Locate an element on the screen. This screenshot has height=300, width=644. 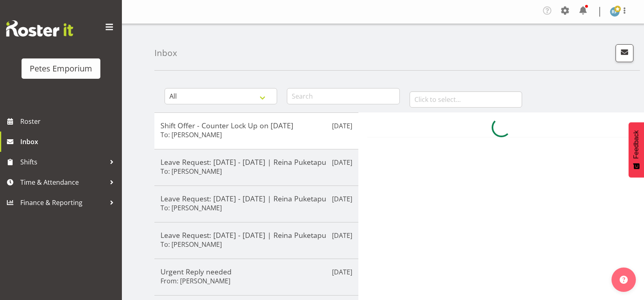
h5: Urgent Reply needed is located at coordinates (256, 271).